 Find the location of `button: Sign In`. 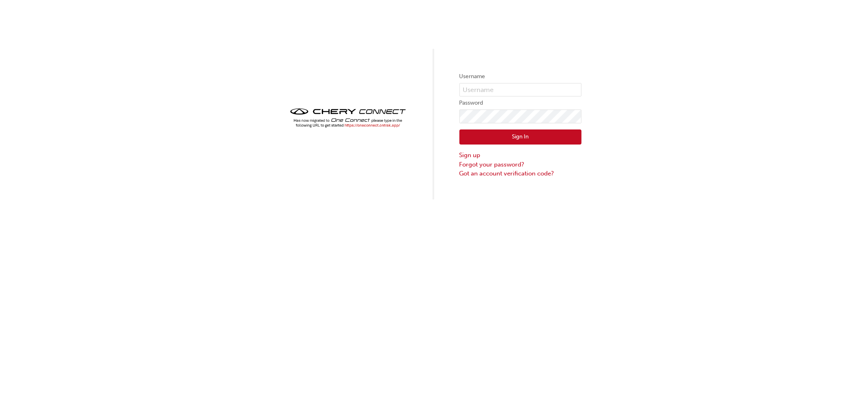

button: Sign In is located at coordinates (520, 137).